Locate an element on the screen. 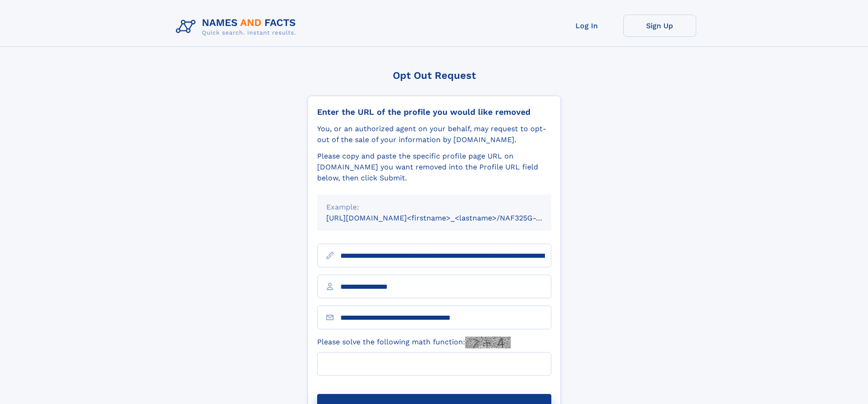  img: Logo Names and Facts is located at coordinates (238, 27).